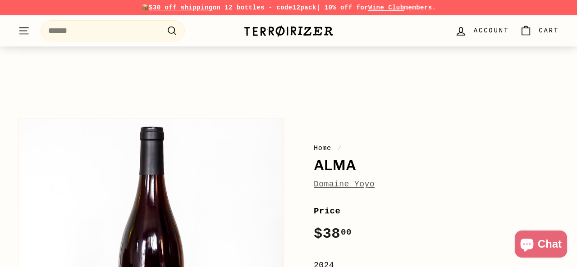 This screenshot has width=577, height=267. What do you see at coordinates (344, 184) in the screenshot?
I see `a: Domaine Yoyo` at bounding box center [344, 184].